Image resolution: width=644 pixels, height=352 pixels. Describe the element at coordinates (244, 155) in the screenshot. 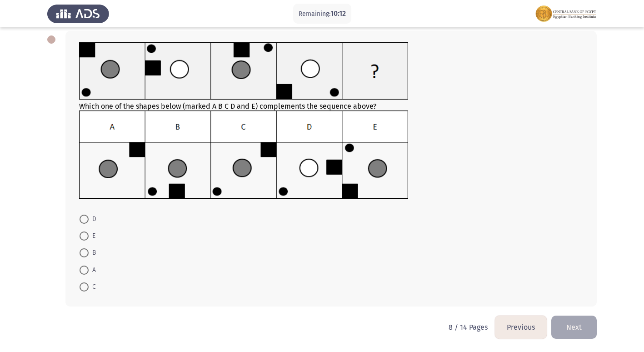

I see `img: UkFYMDA1MEEyLnBuZzE2MjIwMzEwNzgxMDc=.png` at that location.